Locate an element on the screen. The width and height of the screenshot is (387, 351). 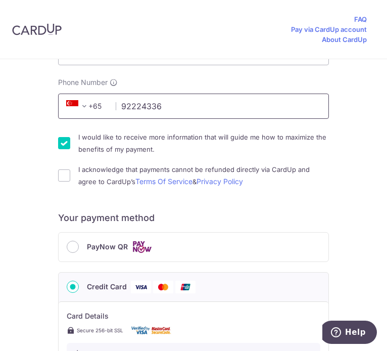
img: CardUp is located at coordinates (37, 29).